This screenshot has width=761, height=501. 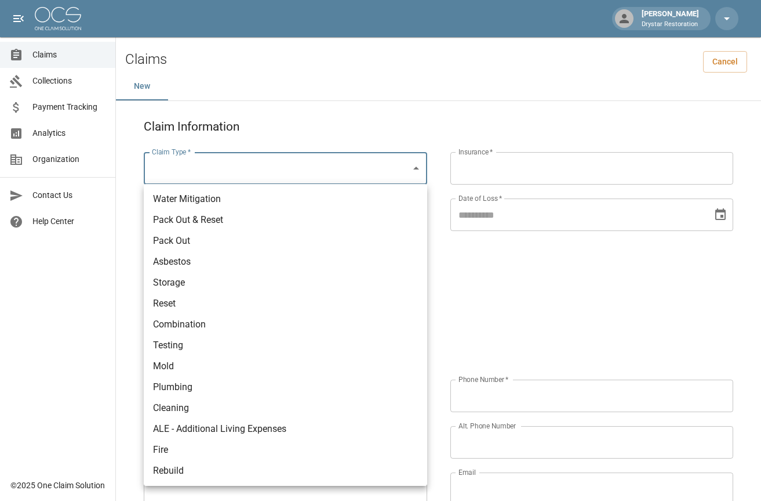 I want to click on li: Storage, so click(x=285, y=282).